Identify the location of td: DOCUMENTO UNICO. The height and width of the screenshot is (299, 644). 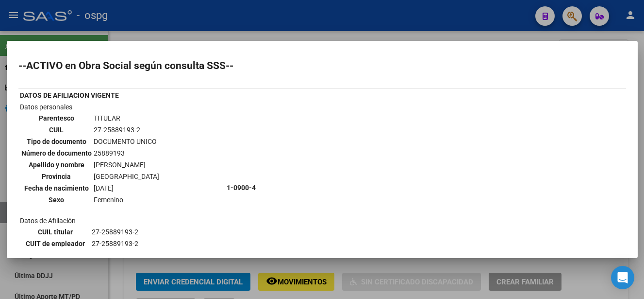
(126, 141).